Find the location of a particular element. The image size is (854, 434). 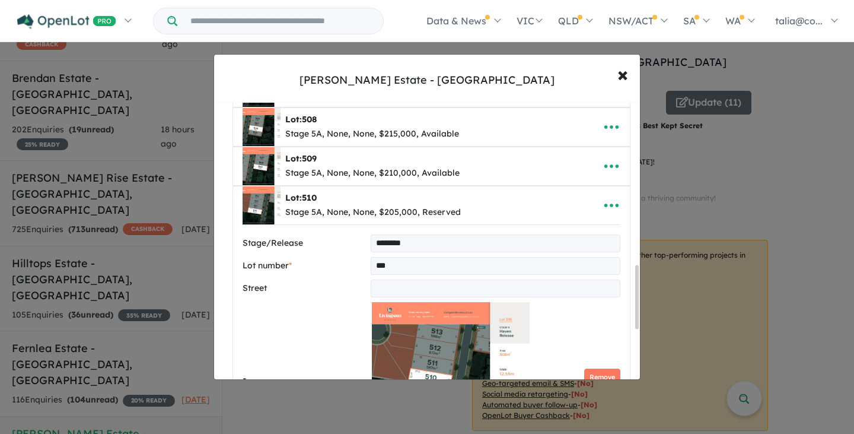

img: Livingston%20Estate%20-%20Benalla%20-%20Lot%20Lot%20508___1756856297.jpg is located at coordinates (262, 127).